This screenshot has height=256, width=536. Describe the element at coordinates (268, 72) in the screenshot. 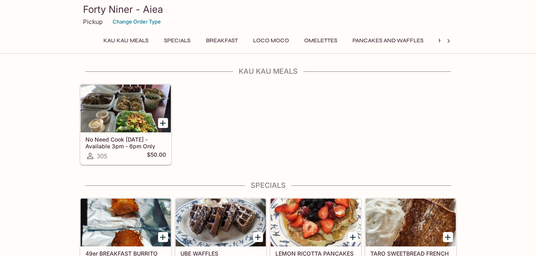

I see `h4: Kau Kau Meals` at that location.